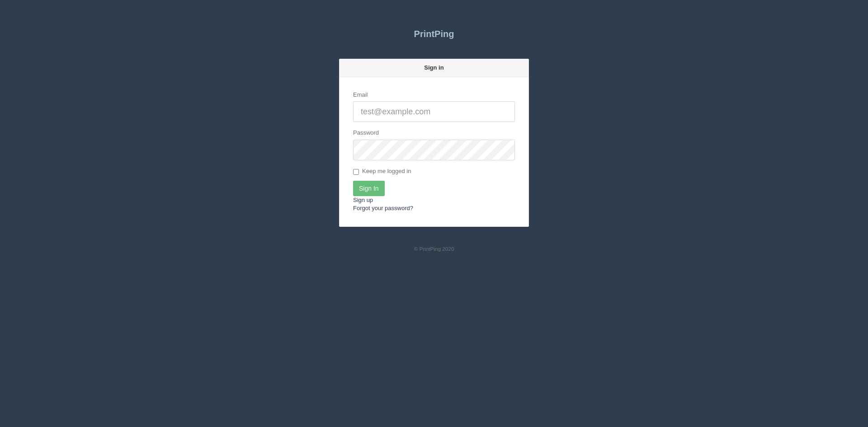 Image resolution: width=868 pixels, height=427 pixels. What do you see at coordinates (382, 172) in the screenshot?
I see `label: Keep me logged in` at bounding box center [382, 172].